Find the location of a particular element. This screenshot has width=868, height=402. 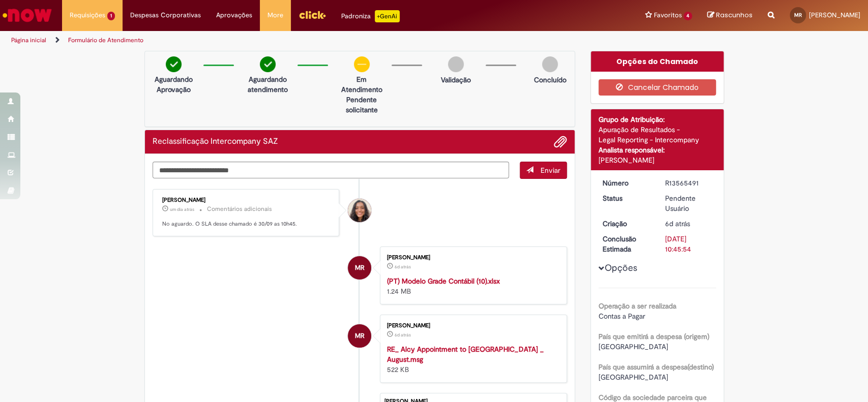

a: (PT) Modelo Grade Contábil (10).xlsx is located at coordinates (443, 281).